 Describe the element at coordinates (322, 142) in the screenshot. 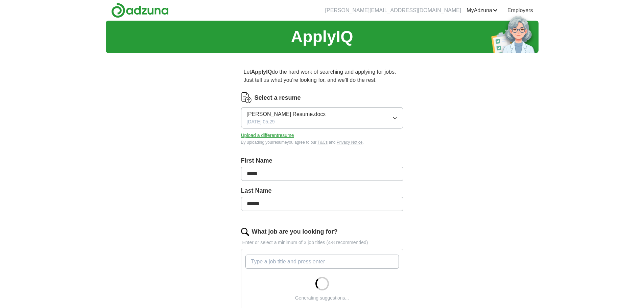

I see `div: By uploading your resume you agree to our and .` at that location.